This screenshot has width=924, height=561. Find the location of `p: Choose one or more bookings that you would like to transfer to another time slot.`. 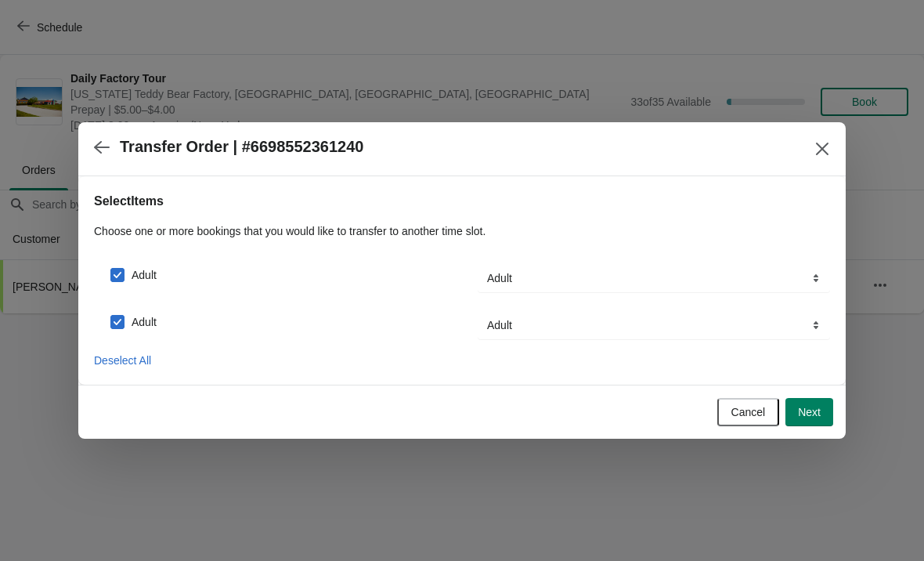

p: Choose one or more bookings that you would like to transfer to another time slot. is located at coordinates (462, 231).